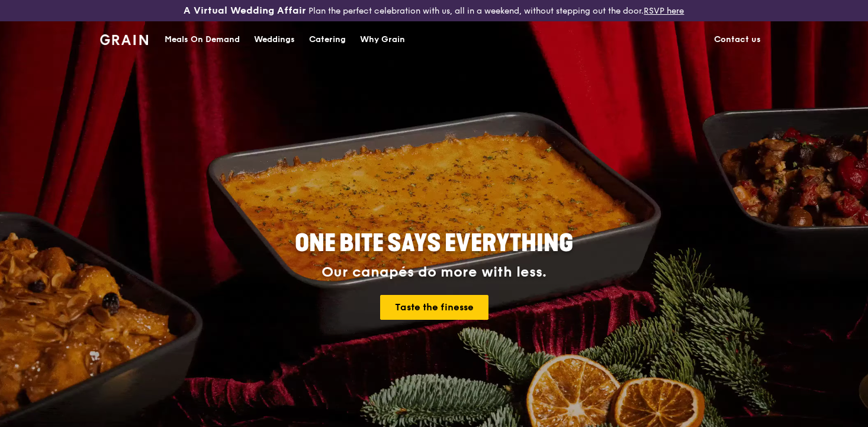  Describe the element at coordinates (124, 40) in the screenshot. I see `img: Grain` at that location.